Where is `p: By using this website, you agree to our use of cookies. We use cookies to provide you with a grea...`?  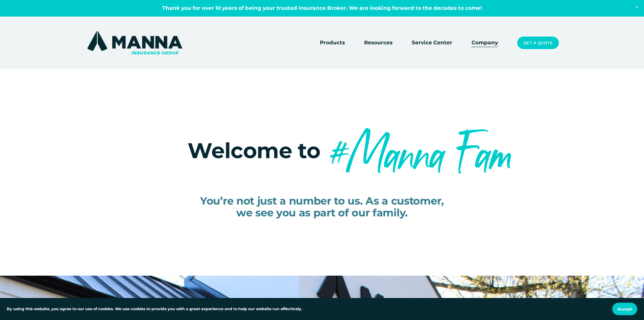 p: By using this website, you agree to our use of cookies. We use cookies to provide you with a grea... is located at coordinates (154, 309).